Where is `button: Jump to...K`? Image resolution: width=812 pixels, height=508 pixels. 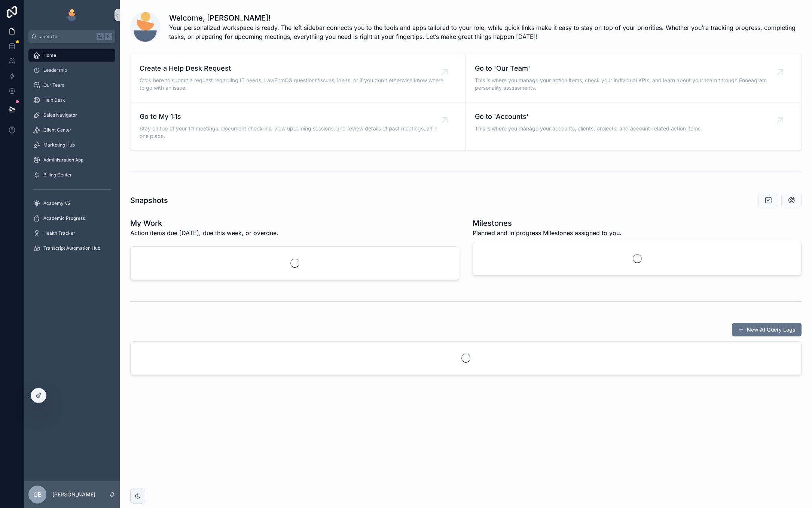
button: Jump to...K is located at coordinates (72, 36).